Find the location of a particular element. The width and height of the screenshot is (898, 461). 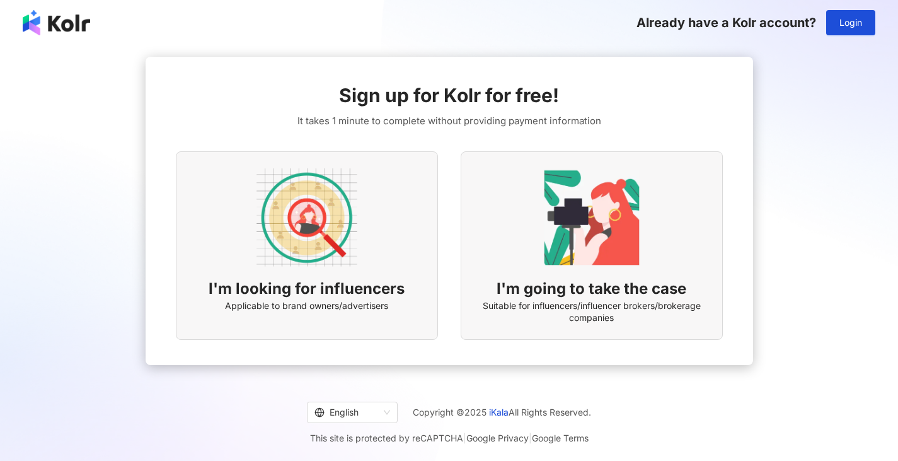

span: It takes 1 minute to complete without providing payment information is located at coordinates (450, 121).